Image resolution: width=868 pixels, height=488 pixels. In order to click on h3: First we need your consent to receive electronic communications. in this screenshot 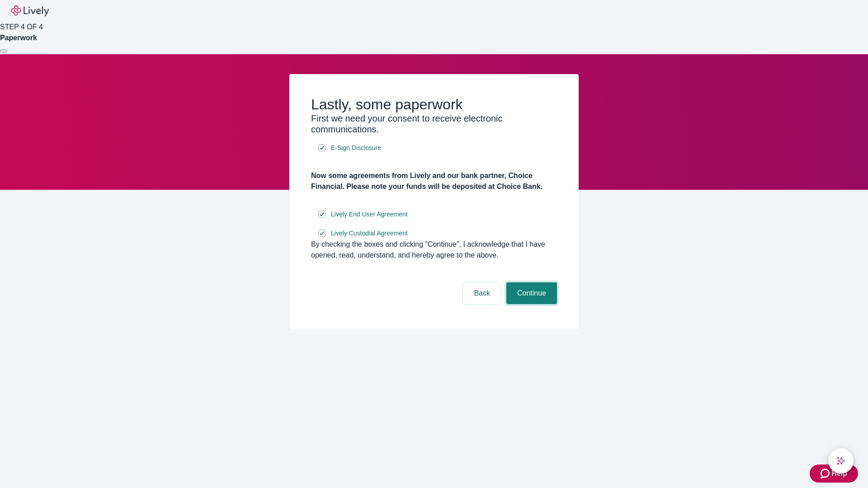, I will do `click(434, 124)`.